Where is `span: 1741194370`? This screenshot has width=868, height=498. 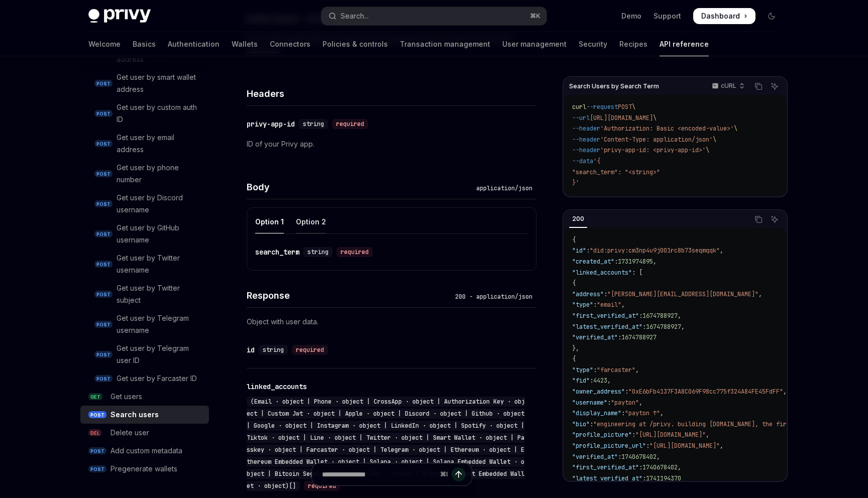
span: 1741194370 is located at coordinates (664, 478).